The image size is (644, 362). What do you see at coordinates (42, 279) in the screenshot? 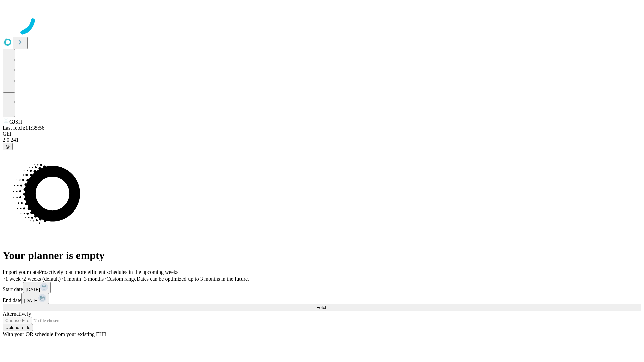
I see `span: 2 weeks (default)` at bounding box center [42, 279].